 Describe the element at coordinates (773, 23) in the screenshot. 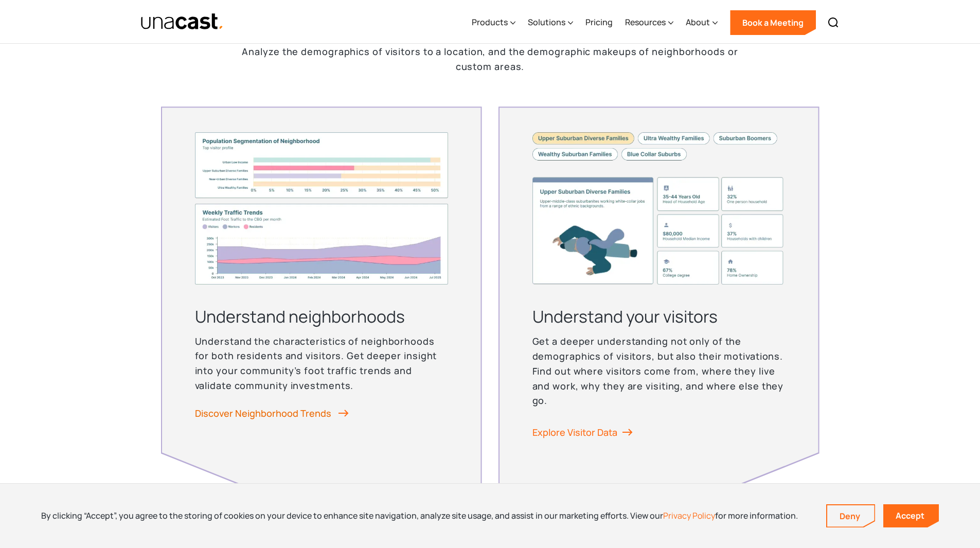

I see `a: Book a Meeting` at that location.